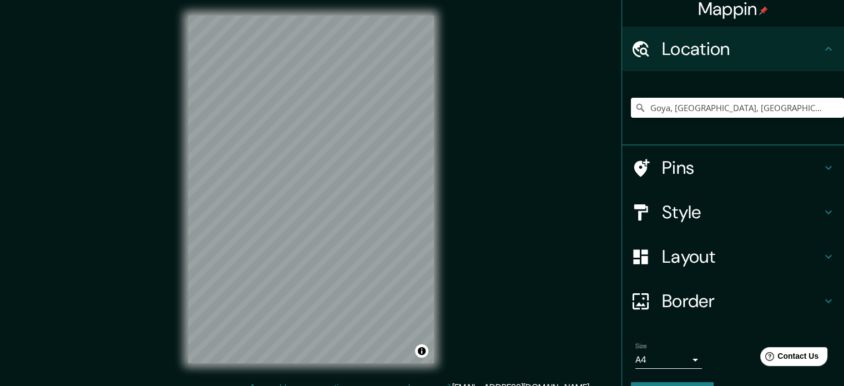  What do you see at coordinates (733, 212) in the screenshot?
I see `div: Style` at bounding box center [733, 212].